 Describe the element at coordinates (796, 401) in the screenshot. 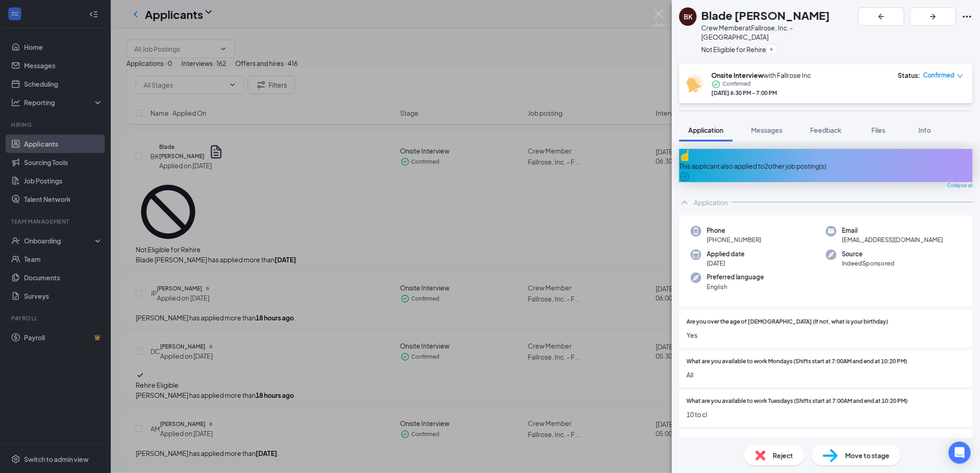

I see `span: What are you available to work Tuesdays (Shifts start at 7:00AM and end at 10:20 PM)` at that location.